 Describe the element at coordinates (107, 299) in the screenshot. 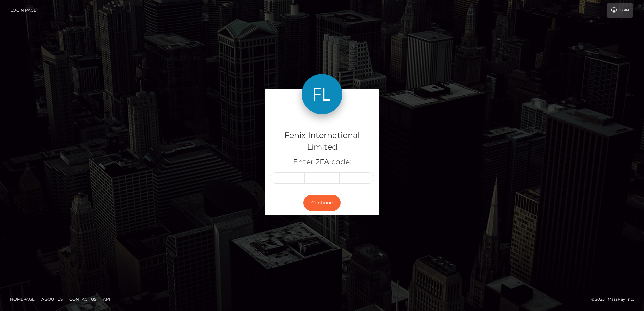

I see `a: API` at that location.